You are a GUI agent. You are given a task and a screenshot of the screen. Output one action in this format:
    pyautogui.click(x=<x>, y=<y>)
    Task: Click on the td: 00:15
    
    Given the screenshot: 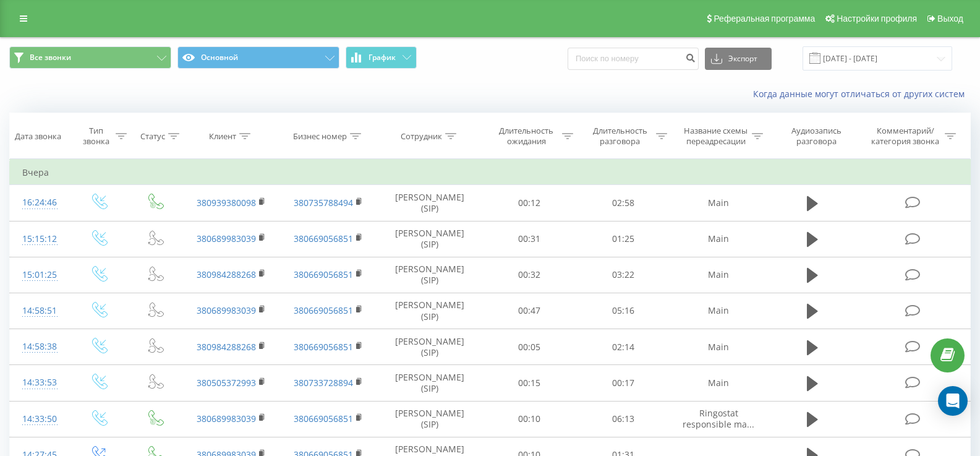 What is the action you would take?
    pyautogui.click(x=529, y=383)
    